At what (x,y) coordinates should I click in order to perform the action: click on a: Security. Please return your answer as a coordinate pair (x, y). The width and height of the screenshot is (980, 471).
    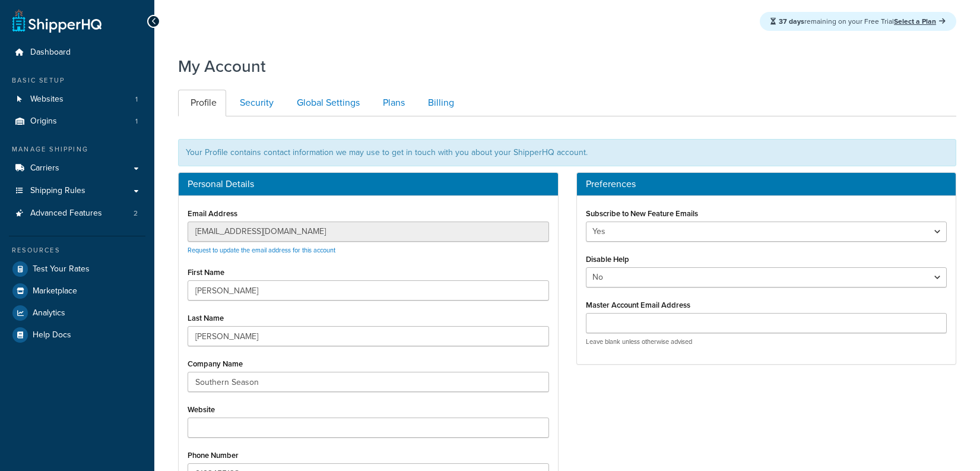
    Looking at the image, I should click on (255, 102).